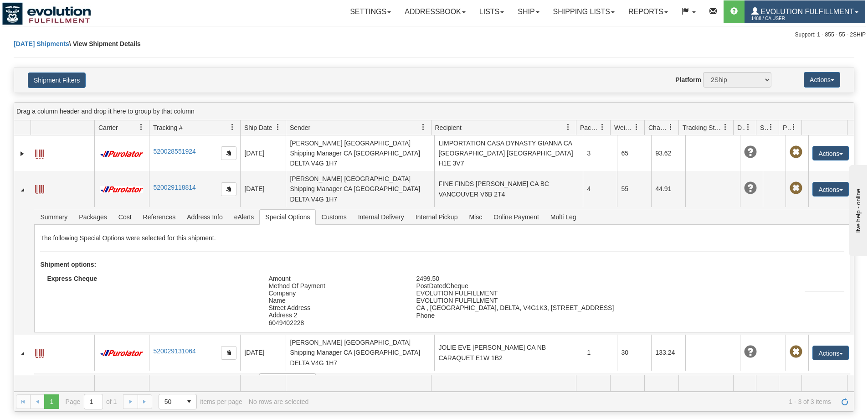  I want to click on span: Tracking Status, so click(702, 127).